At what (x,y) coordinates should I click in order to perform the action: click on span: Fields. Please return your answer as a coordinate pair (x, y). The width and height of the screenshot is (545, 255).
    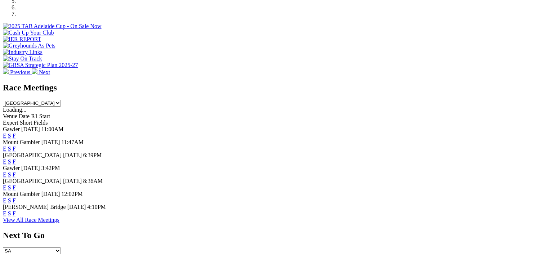
    Looking at the image, I should click on (40, 122).